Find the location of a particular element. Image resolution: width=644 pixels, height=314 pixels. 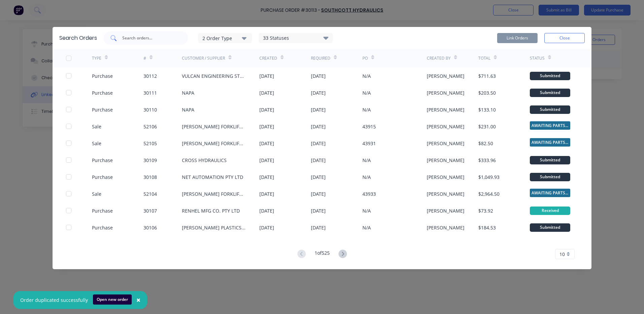

div: 33 Statuses is located at coordinates (296, 38).